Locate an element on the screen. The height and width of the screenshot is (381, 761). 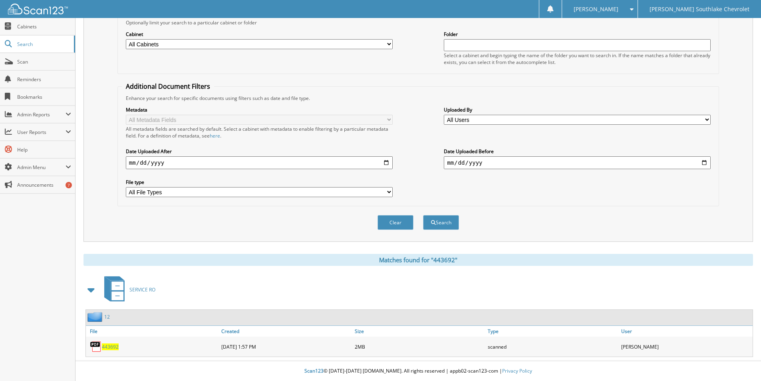
label: Date Uploaded After is located at coordinates (259, 151).